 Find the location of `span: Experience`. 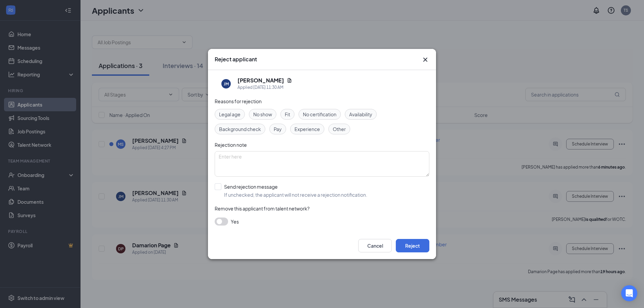

span: Experience is located at coordinates (307, 129).